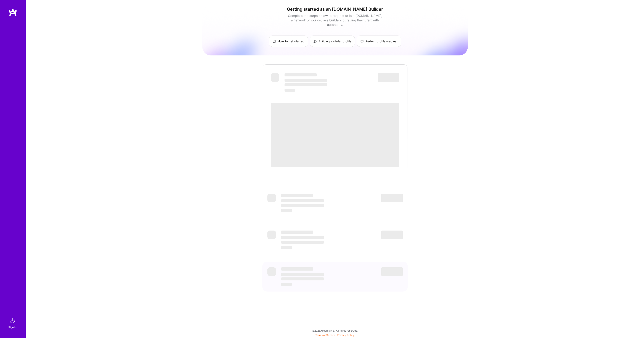  I want to click on img: logo, so click(13, 13).